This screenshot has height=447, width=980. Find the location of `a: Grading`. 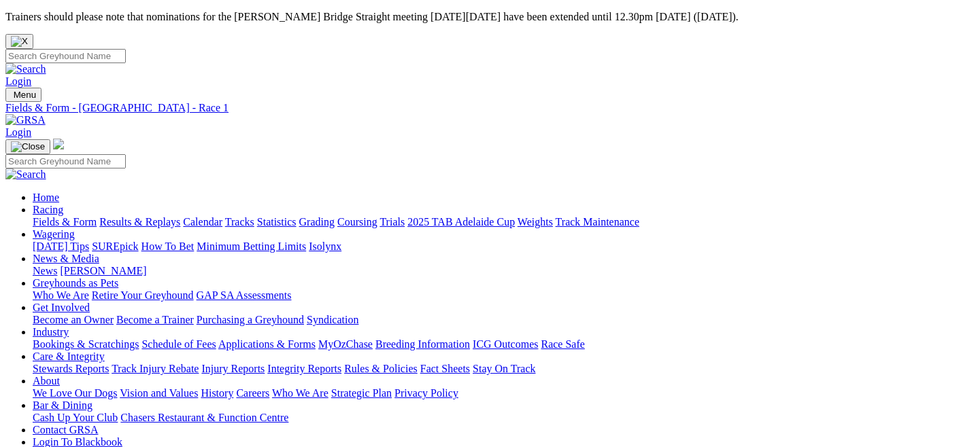

a: Grading is located at coordinates (317, 221).